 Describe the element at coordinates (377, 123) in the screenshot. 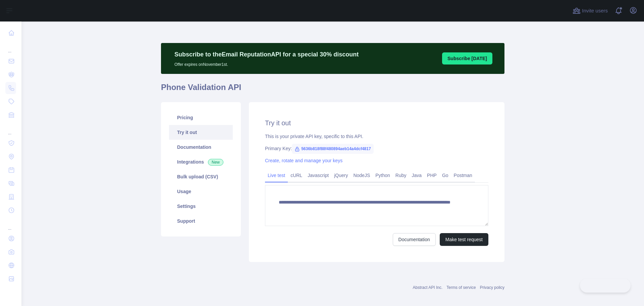

I see `h2: Try it out` at that location.